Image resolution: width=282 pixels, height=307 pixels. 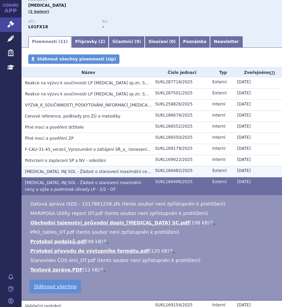 I want to click on a: Textová zpráva.PDF, so click(x=56, y=270).